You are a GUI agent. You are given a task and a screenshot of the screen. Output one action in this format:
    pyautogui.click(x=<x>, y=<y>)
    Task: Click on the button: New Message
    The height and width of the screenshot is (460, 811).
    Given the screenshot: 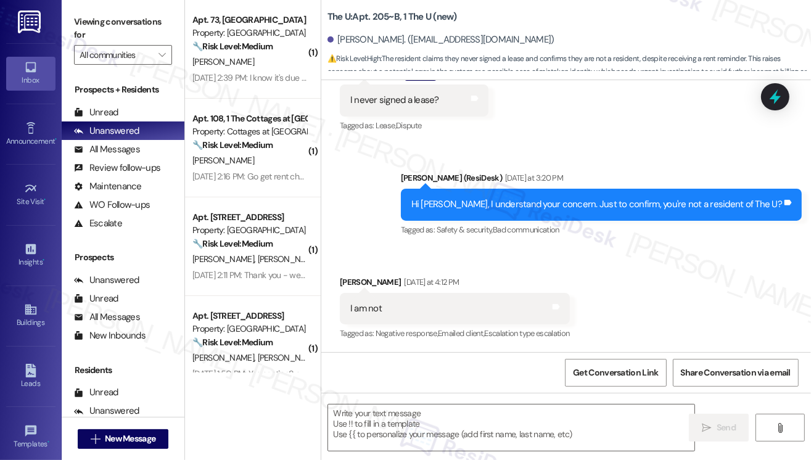 What is the action you would take?
    pyautogui.click(x=123, y=439)
    